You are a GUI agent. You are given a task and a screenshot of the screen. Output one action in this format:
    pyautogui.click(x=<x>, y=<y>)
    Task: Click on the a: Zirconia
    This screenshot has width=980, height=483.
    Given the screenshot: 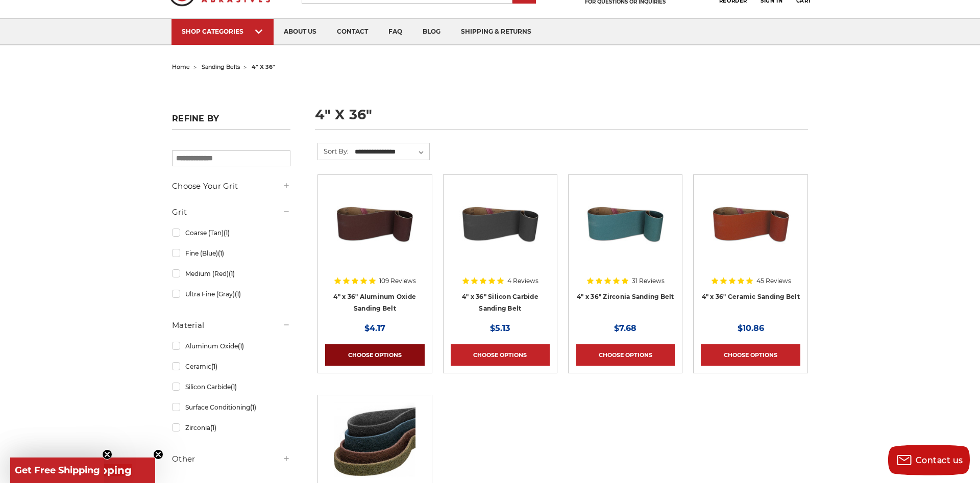 What is the action you would take?
    pyautogui.click(x=231, y=428)
    